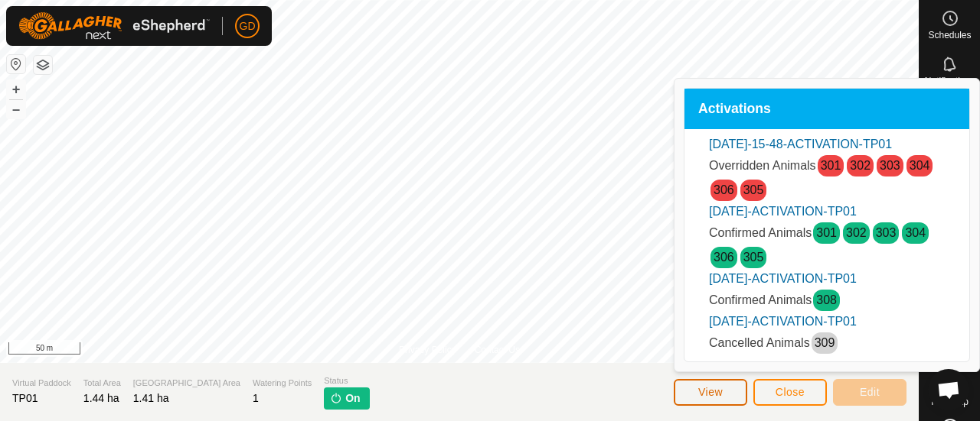 The width and height of the screenshot is (980, 421). I want to click on button: Map Layers, so click(43, 65).